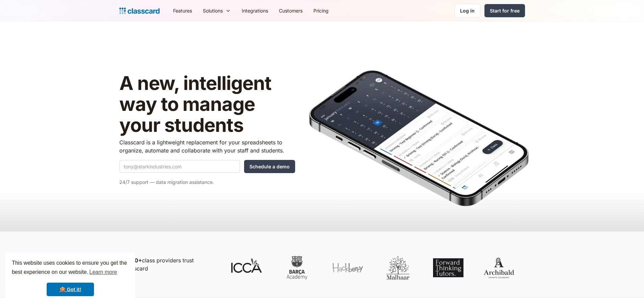 This screenshot has height=308, width=644. What do you see at coordinates (505, 11) in the screenshot?
I see `a: Start for free` at bounding box center [505, 11].